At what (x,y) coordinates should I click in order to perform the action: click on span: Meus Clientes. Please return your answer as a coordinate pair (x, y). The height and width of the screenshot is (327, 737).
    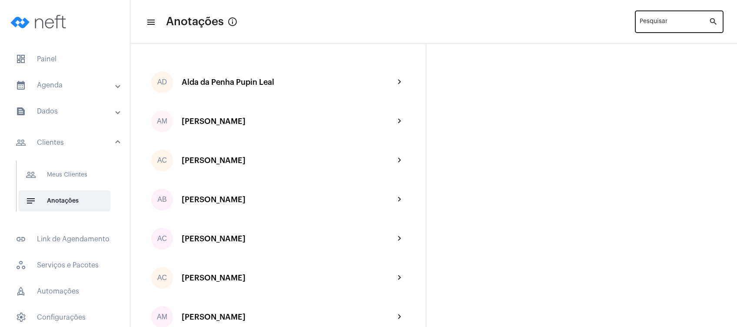
    Looking at the image, I should click on (64, 175).